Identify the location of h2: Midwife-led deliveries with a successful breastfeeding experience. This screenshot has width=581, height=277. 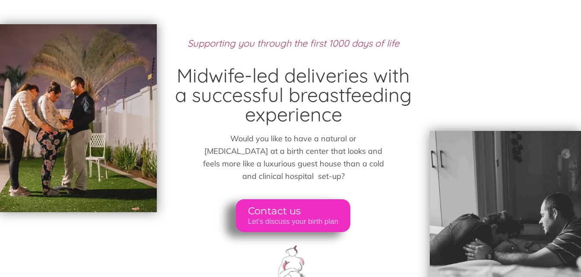
(293, 95).